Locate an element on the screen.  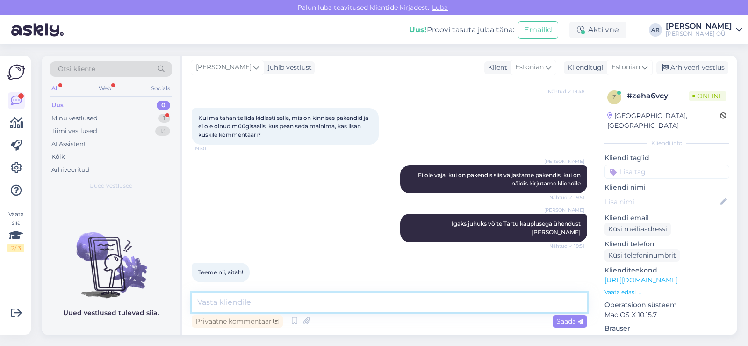
input: Lisa nimi is located at coordinates (662, 202).